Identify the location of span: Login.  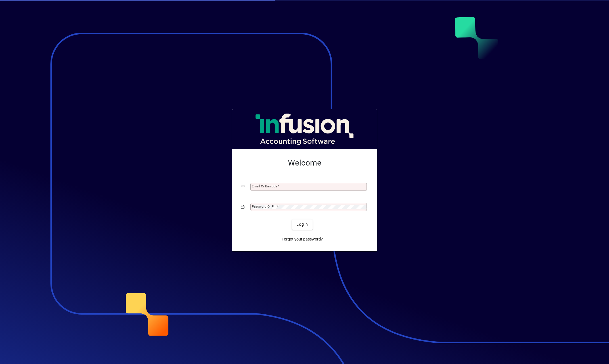
(302, 224).